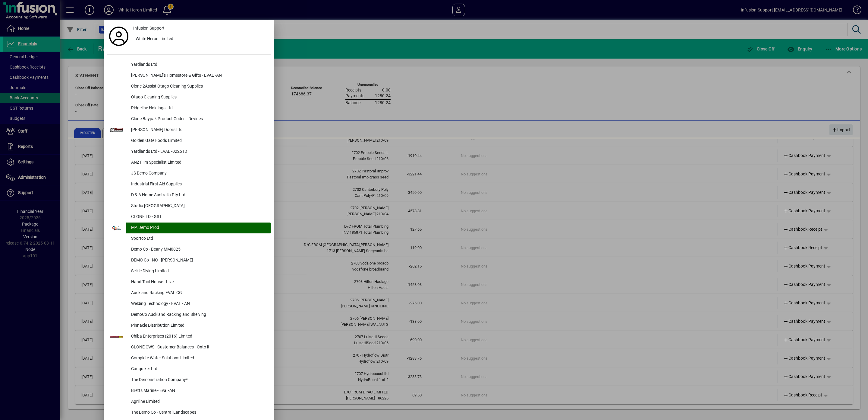 This screenshot has height=420, width=868. Describe the element at coordinates (199, 369) in the screenshot. I see `div: Cadquiker Ltd` at that location.